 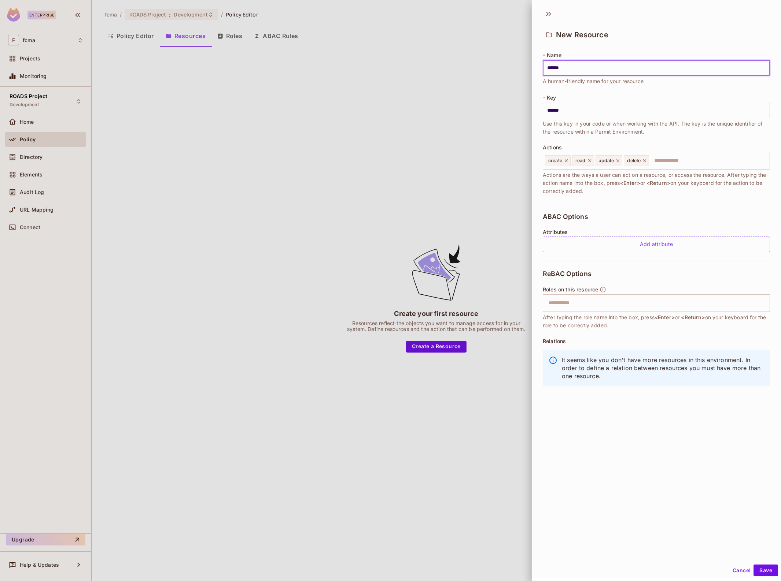 What do you see at coordinates (554, 341) in the screenshot?
I see `span: Relations` at bounding box center [554, 341].